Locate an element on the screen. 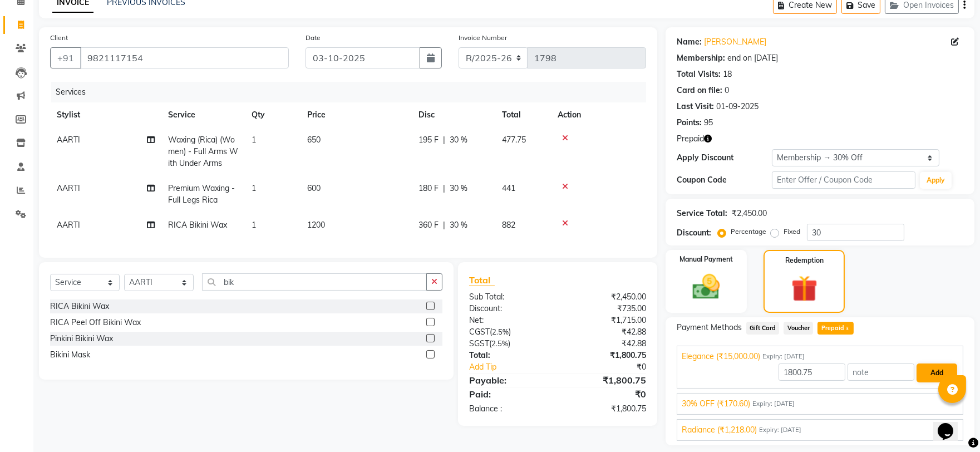  div: Services is located at coordinates (353, 92).